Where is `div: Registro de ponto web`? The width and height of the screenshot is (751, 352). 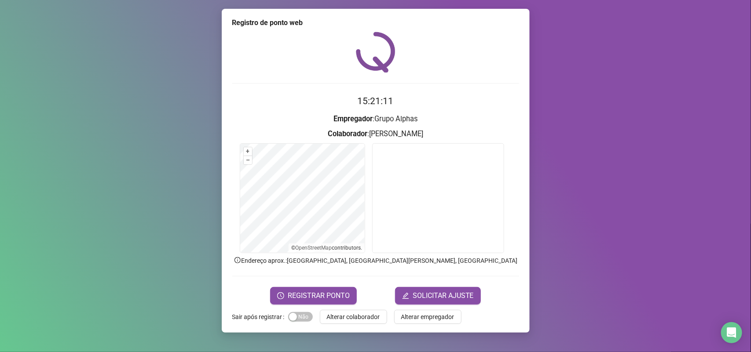 div: Registro de ponto web is located at coordinates (376, 23).